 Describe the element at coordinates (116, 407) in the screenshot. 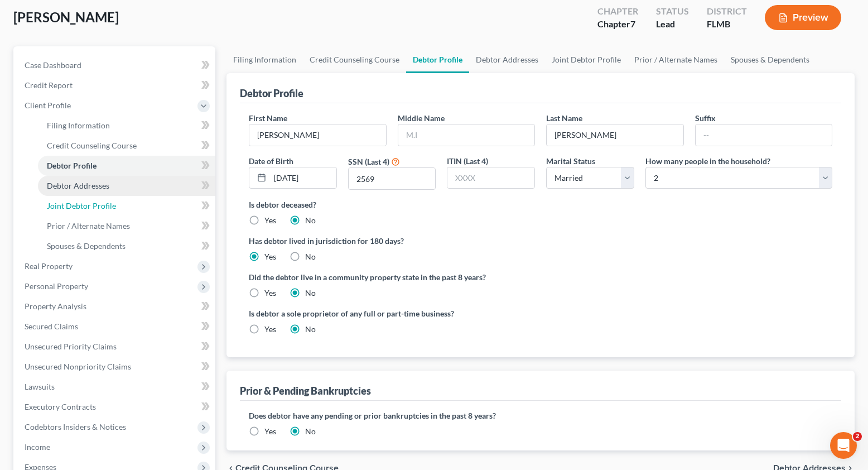

I see `a: Executory Contracts` at that location.